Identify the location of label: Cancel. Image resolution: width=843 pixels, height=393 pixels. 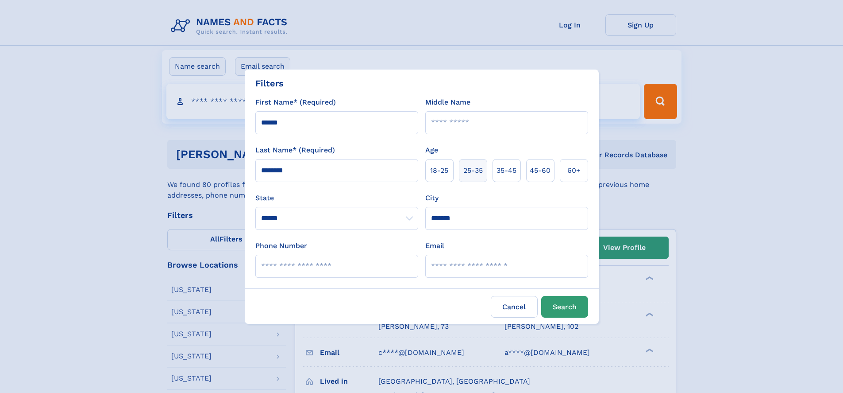
(514, 306).